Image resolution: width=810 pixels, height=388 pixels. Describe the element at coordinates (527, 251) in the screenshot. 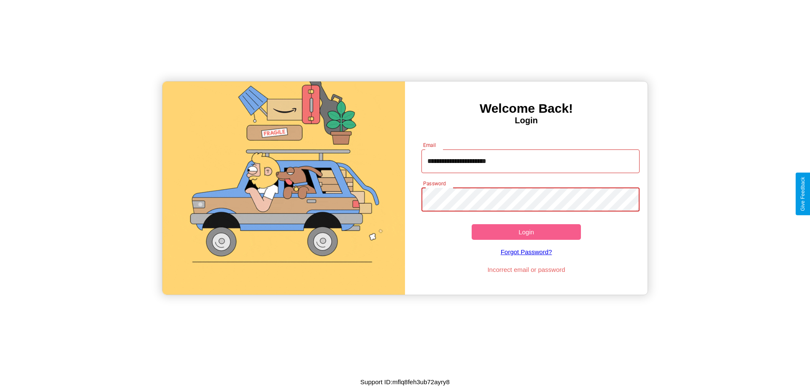

I see `a: Forgot Password?` at that location.